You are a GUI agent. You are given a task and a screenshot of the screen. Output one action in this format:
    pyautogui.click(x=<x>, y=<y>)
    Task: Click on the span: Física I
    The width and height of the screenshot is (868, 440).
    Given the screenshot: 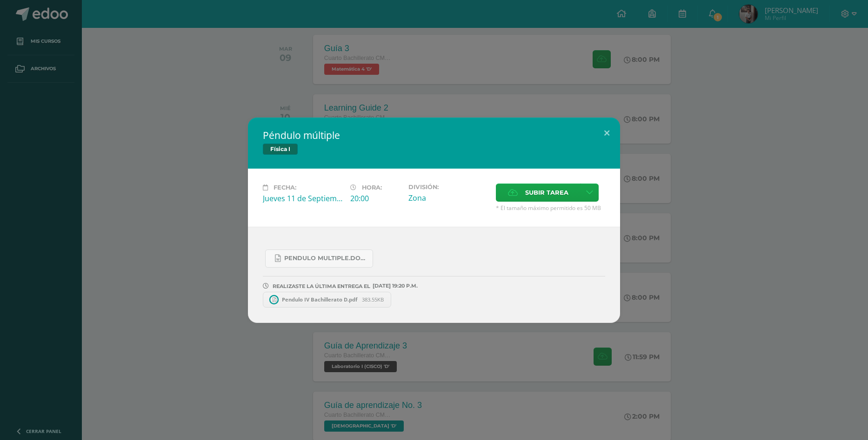 What is the action you would take?
    pyautogui.click(x=280, y=149)
    